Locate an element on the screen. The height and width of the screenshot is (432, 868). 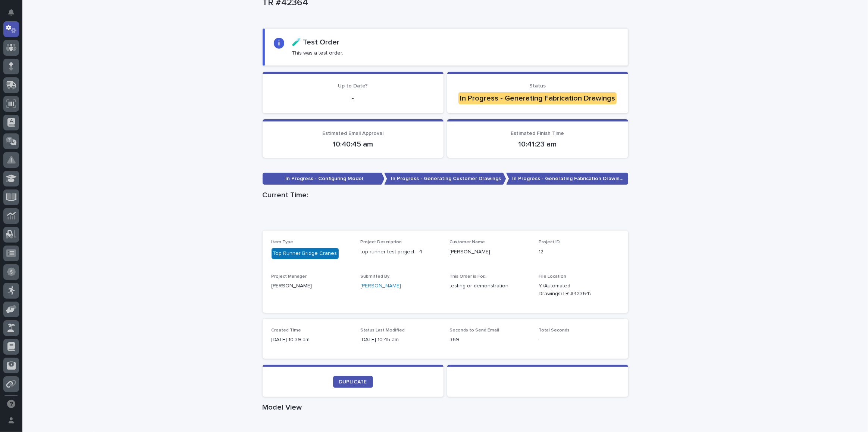
button: Open support chat is located at coordinates (11, 404).